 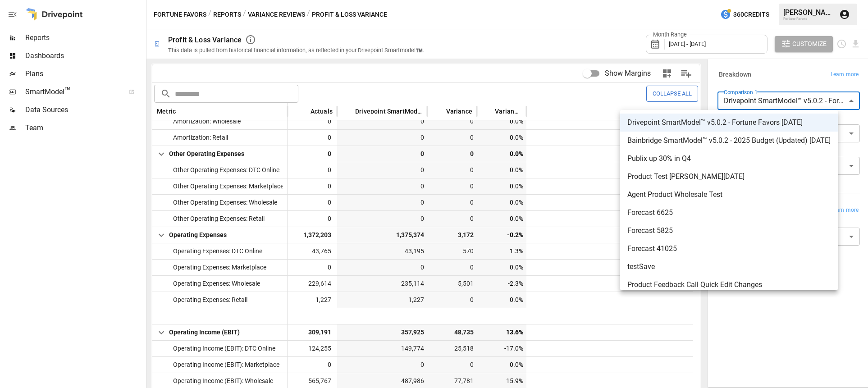 What do you see at coordinates (728, 231) in the screenshot?
I see `span: Forecast 5825` at bounding box center [728, 231].